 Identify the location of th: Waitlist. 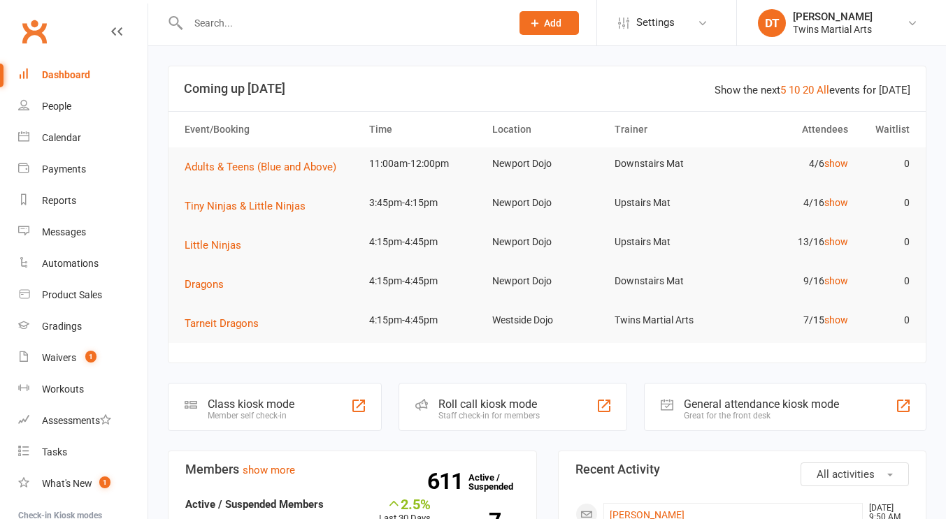
(885, 129).